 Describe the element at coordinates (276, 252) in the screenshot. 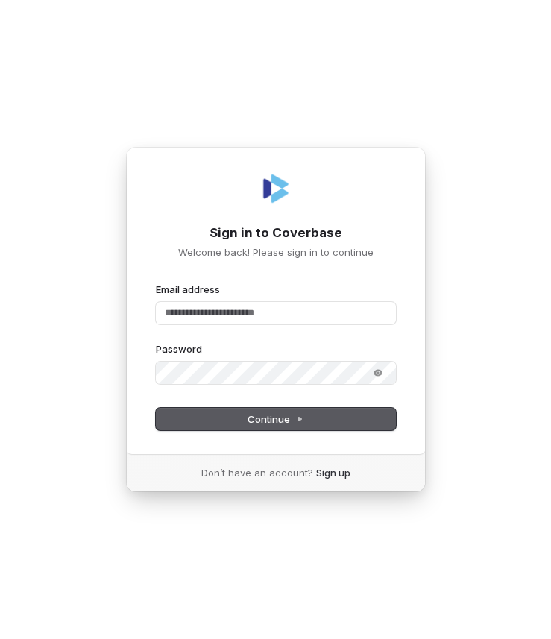

I see `p: Welcome back! Please sign in to continue` at that location.